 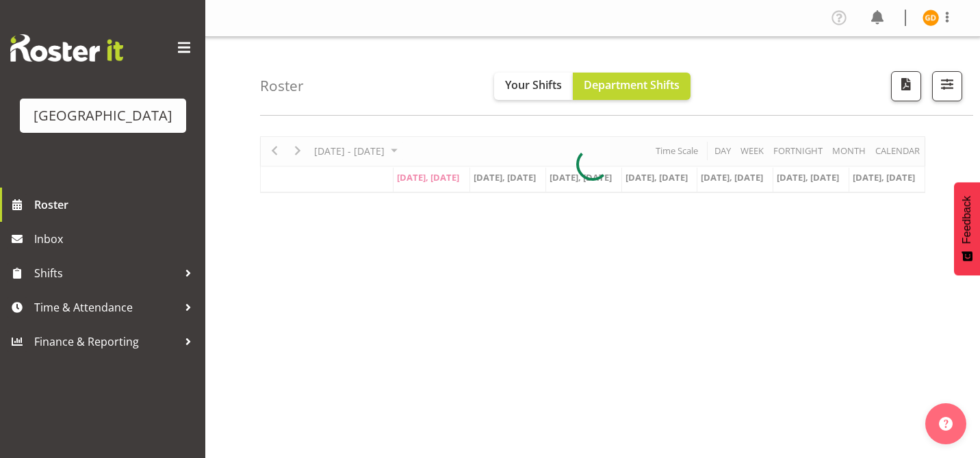 I want to click on span: Roster, so click(x=116, y=204).